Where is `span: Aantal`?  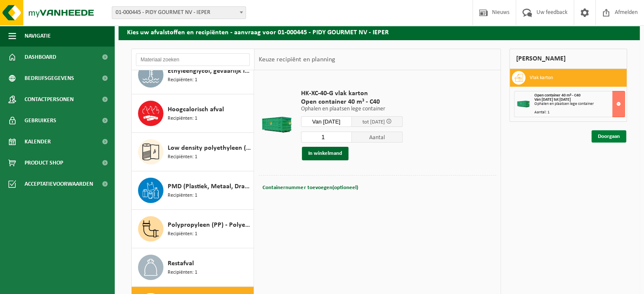 span: Aantal is located at coordinates (377, 137).